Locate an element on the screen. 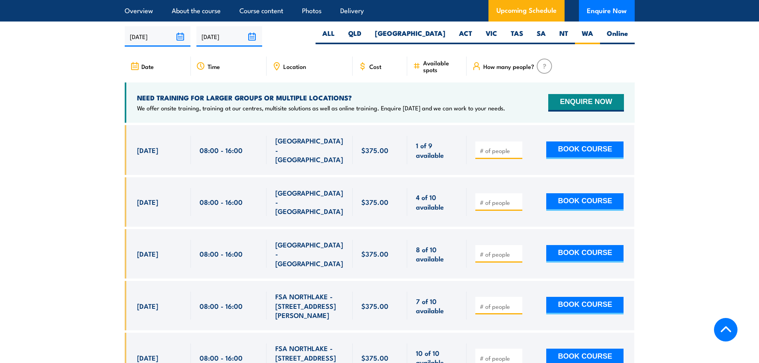 The width and height of the screenshot is (759, 363). label: WA is located at coordinates (588, 36).